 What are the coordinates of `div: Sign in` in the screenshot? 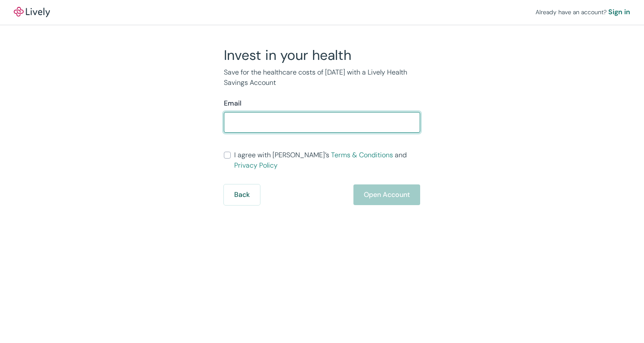 It's located at (619, 12).